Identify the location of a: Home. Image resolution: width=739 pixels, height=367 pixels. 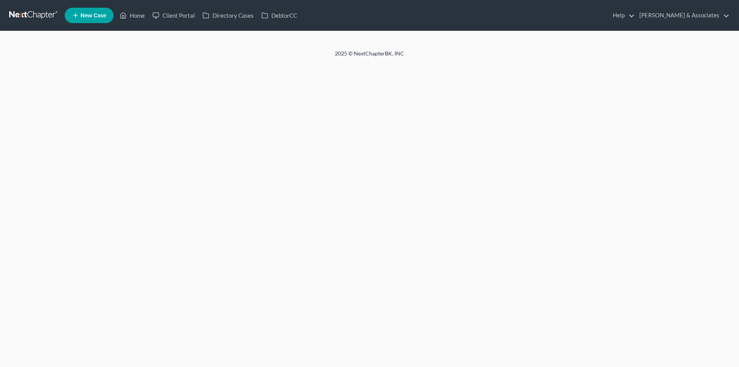
(132, 15).